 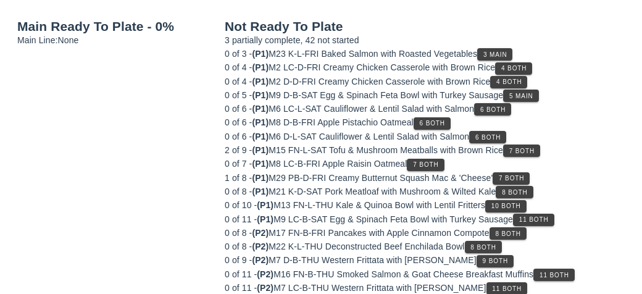 What do you see at coordinates (495, 261) in the screenshot?
I see `button: 9 Both` at bounding box center [495, 261].